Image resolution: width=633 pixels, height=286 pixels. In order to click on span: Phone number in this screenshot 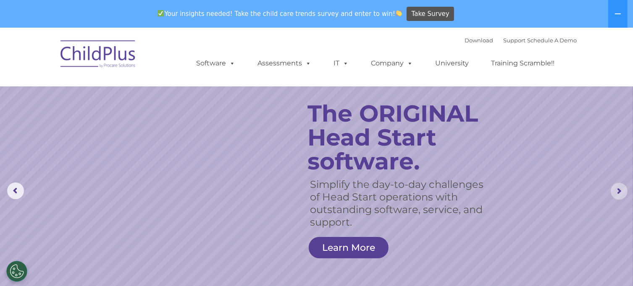, I will do `click(134, 93)`.